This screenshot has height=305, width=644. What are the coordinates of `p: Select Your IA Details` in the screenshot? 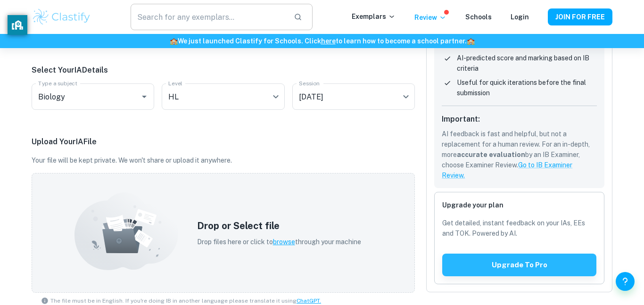 It's located at (223, 70).